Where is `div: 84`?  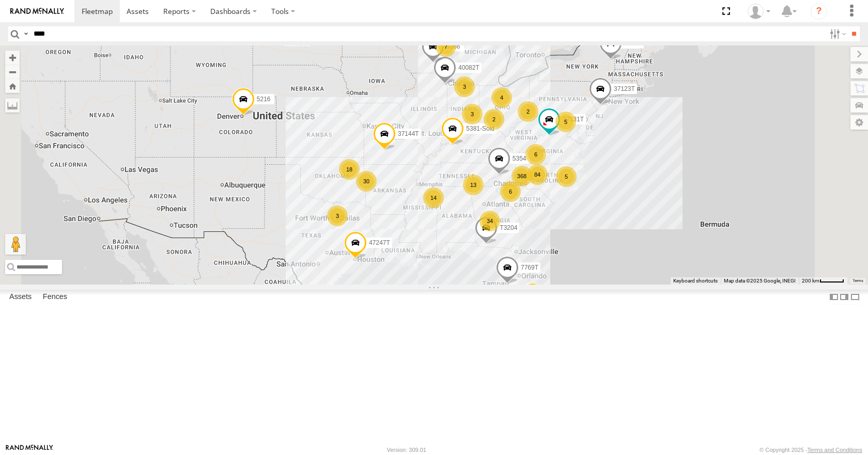
div: 84 is located at coordinates (537, 175).